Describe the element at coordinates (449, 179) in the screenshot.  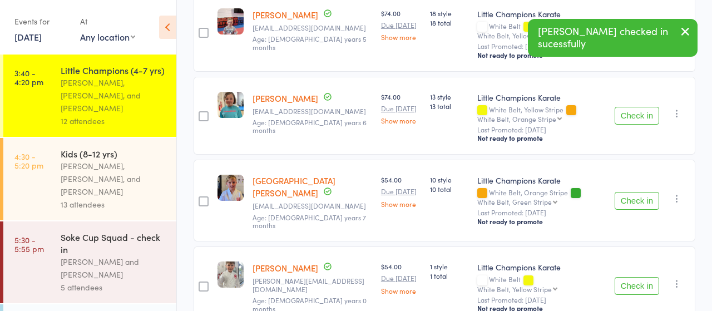
I see `span: 10 style` at that location.